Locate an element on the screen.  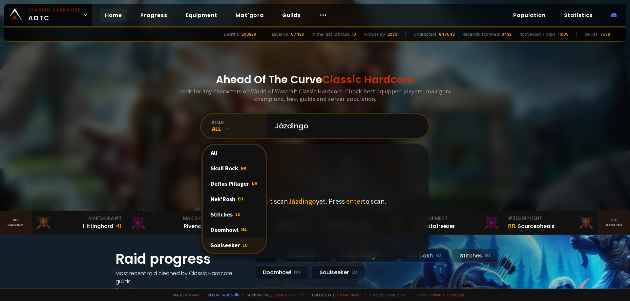
a: Mak'gora is located at coordinates (250, 15).